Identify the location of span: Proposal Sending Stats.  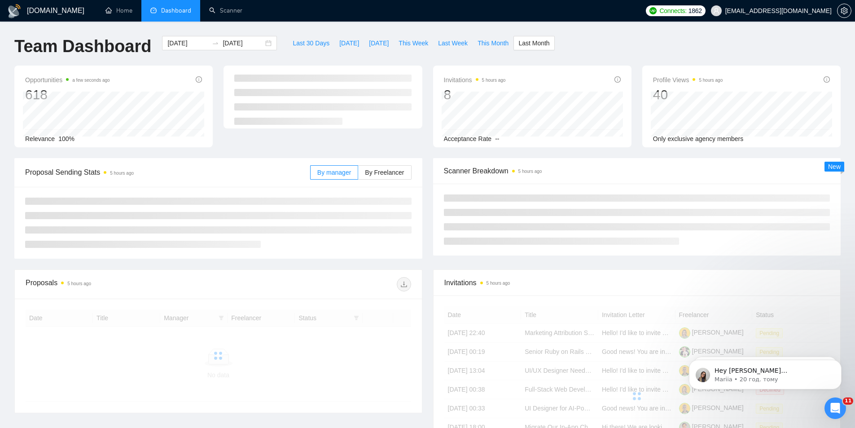
(167, 172).